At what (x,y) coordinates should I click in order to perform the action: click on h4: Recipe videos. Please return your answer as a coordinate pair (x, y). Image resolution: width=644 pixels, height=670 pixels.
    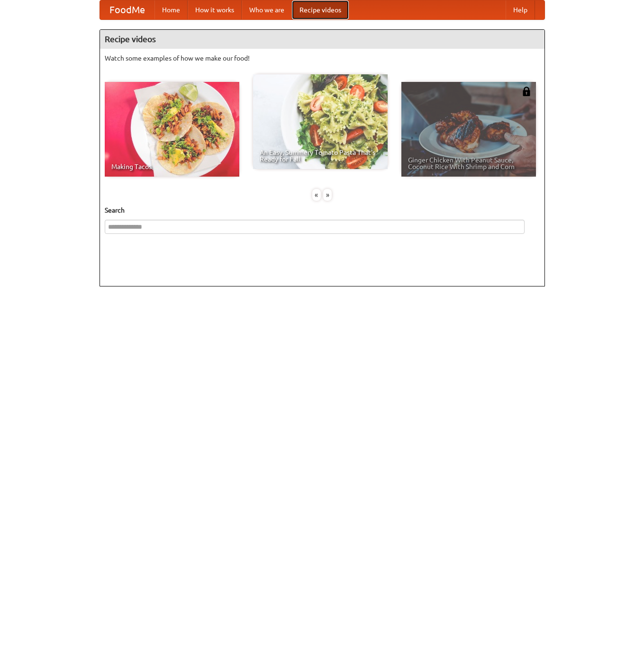
    Looking at the image, I should click on (322, 39).